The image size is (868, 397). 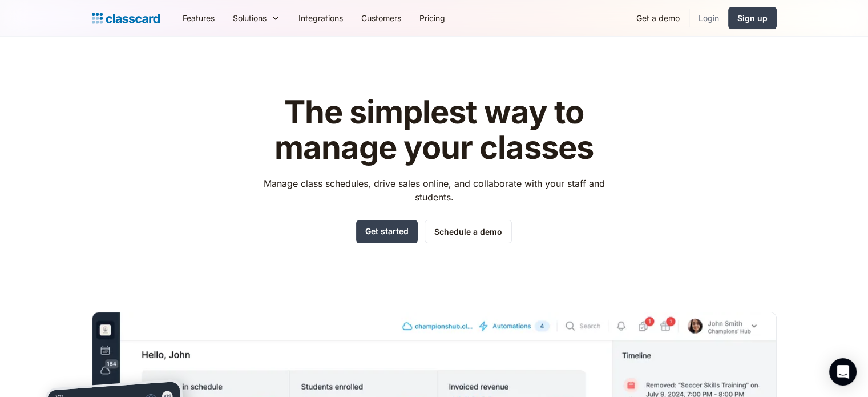 What do you see at coordinates (843, 372) in the screenshot?
I see `div: Open Intercom Messenger` at bounding box center [843, 372].